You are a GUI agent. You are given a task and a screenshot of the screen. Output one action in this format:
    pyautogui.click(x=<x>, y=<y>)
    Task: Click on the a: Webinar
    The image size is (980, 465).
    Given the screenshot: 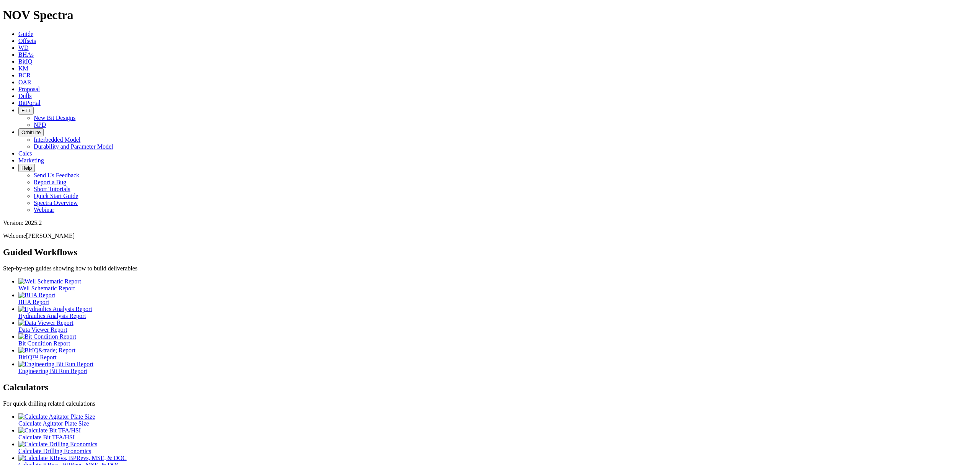 What is the action you would take?
    pyautogui.click(x=44, y=210)
    